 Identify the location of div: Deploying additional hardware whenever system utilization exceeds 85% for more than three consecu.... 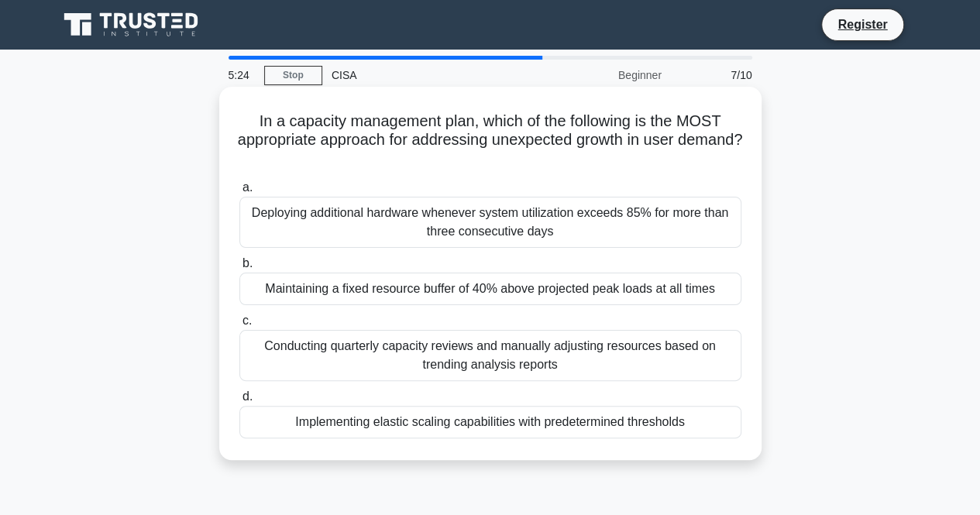
(490, 222).